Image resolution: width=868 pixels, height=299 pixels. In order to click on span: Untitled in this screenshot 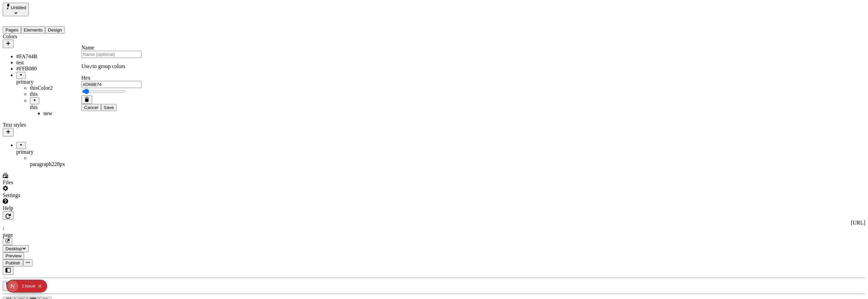, I will do `click(18, 7)`.